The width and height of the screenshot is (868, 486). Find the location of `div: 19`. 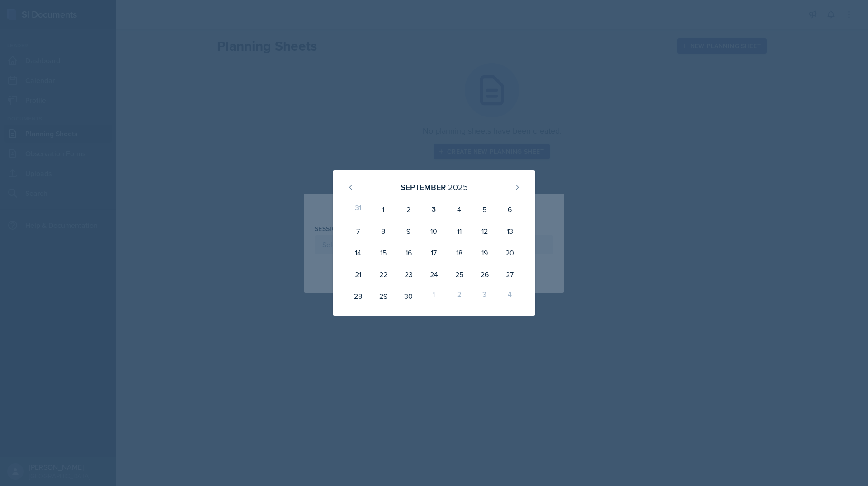

div: 19 is located at coordinates (485, 253).